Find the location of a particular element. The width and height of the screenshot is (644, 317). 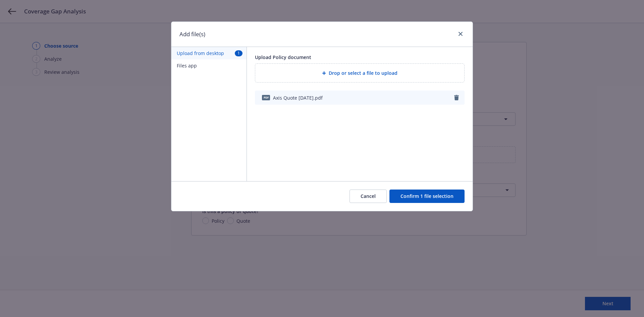

h1: Add file(s) is located at coordinates (192, 34).